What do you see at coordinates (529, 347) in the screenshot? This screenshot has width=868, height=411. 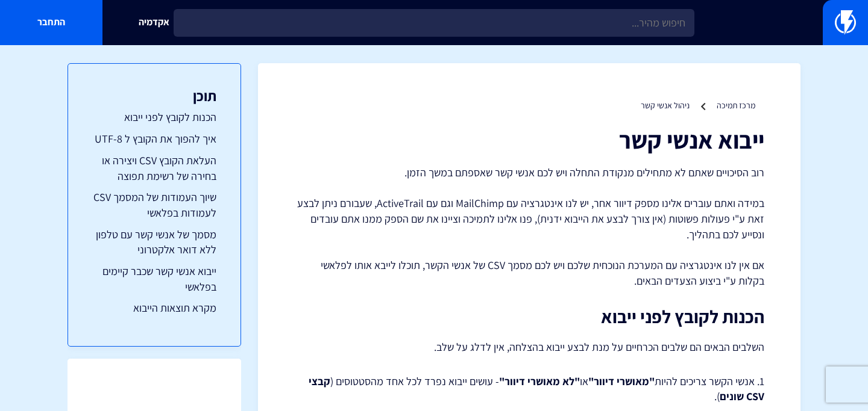 I see `p: השלבים הבאים הם שלבים הכרחיים על מנת לבצע ייבוא בהצלחה, אין לדלג על שלב.` at bounding box center [529, 347].